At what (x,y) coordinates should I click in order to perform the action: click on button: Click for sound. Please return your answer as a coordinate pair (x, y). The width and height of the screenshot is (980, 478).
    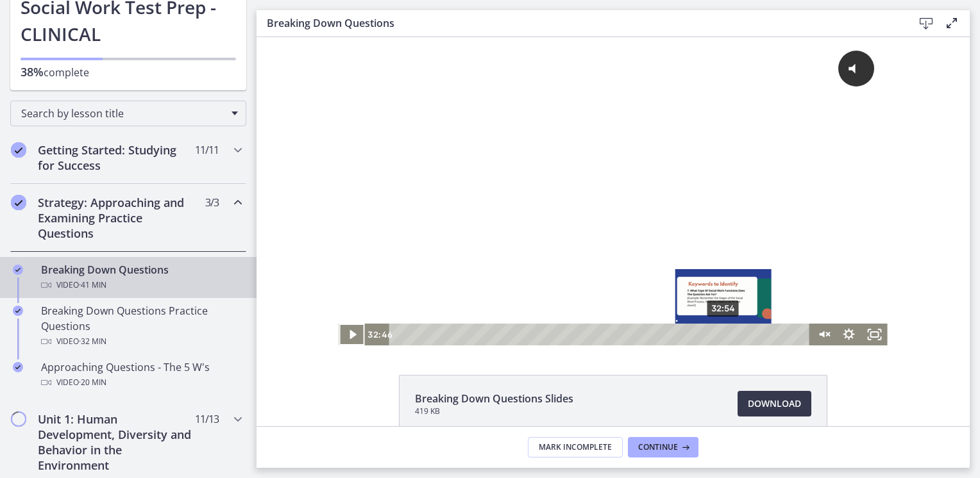
    Looking at the image, I should click on (600, 31).